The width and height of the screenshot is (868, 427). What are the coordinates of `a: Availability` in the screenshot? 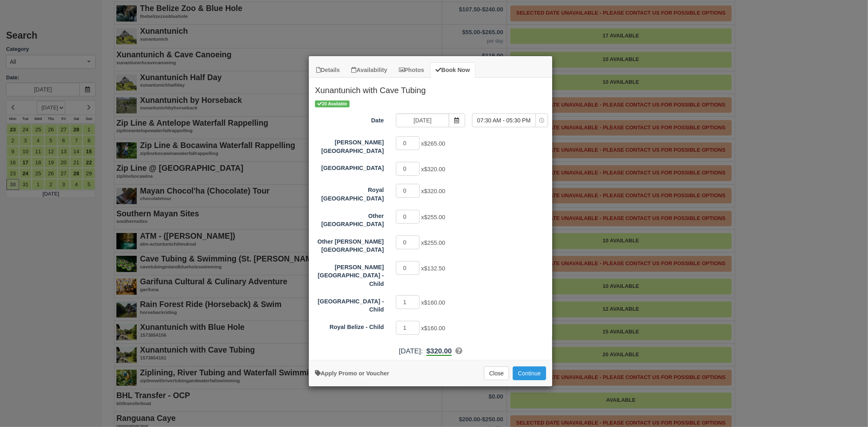 It's located at (369, 70).